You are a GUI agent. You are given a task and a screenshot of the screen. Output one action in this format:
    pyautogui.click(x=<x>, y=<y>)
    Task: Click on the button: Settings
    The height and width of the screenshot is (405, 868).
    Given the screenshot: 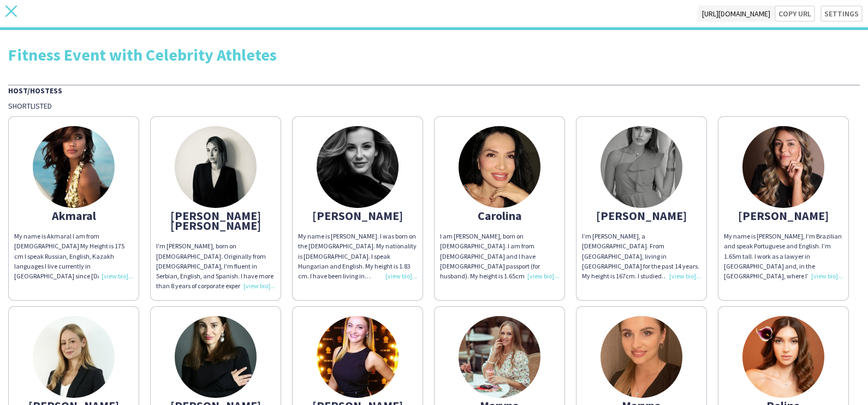 What is the action you would take?
    pyautogui.click(x=841, y=14)
    